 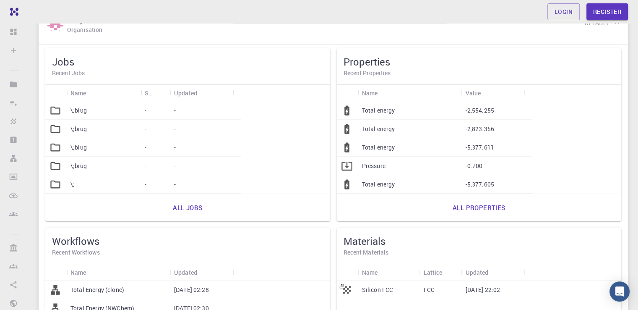 What do you see at coordinates (480, 147) in the screenshot?
I see `p: -5,377.611` at bounding box center [480, 147].